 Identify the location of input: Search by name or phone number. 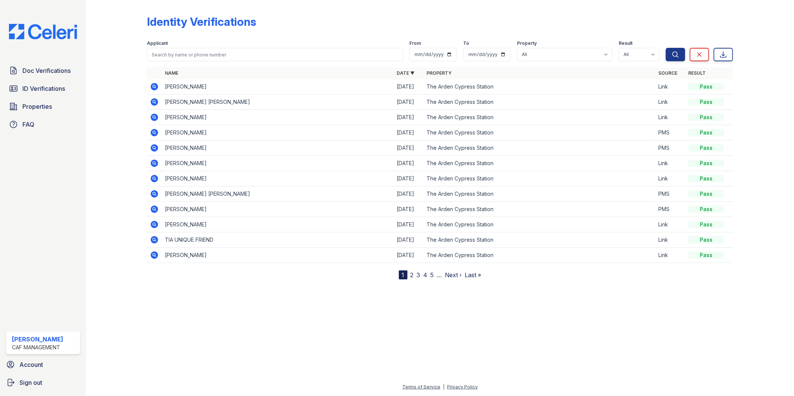
(275, 55).